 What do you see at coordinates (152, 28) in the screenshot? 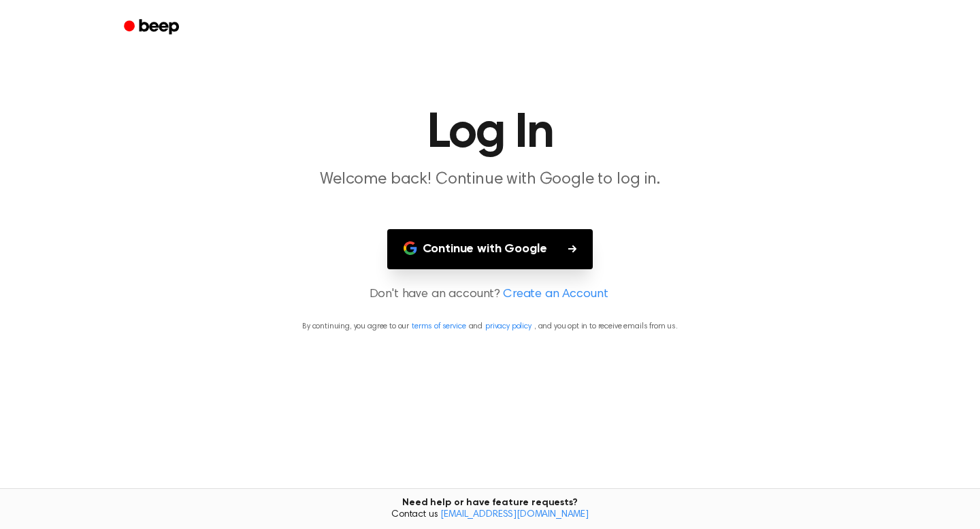
I see `a: Beep` at bounding box center [152, 28].